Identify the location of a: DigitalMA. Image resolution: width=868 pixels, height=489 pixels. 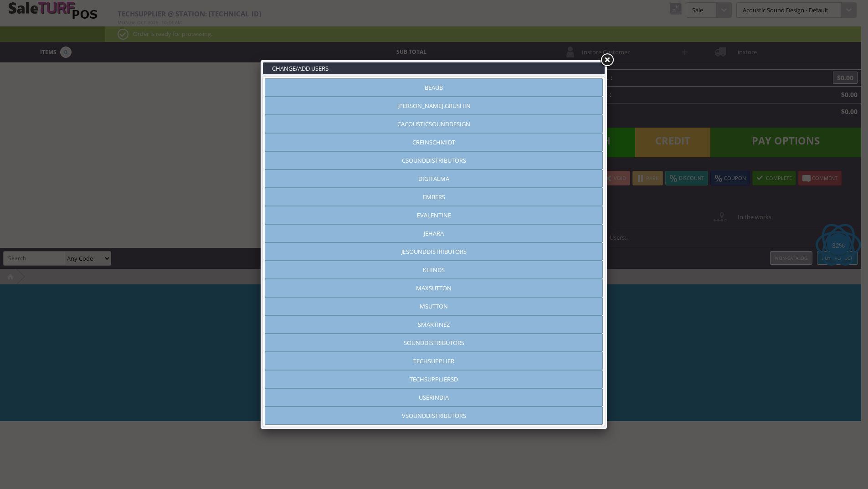
(434, 178).